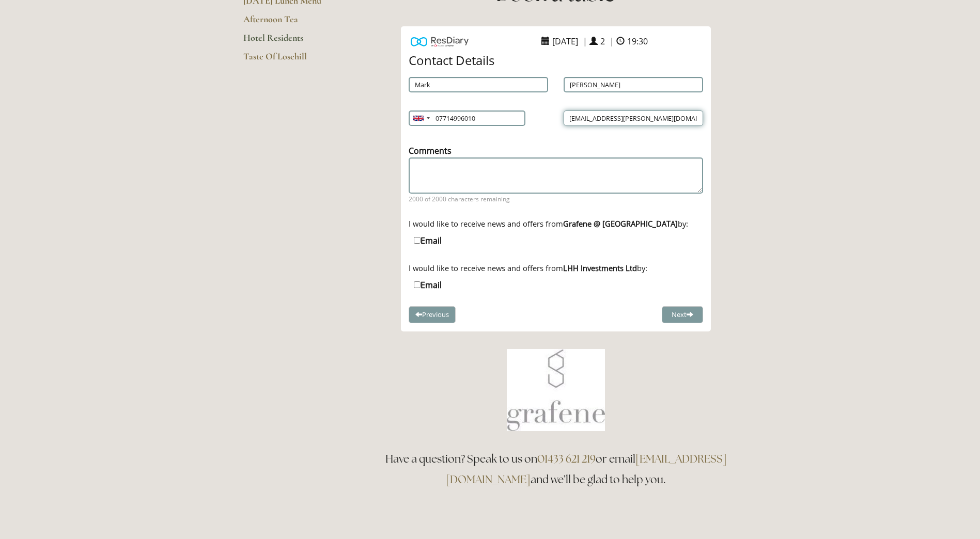 The image size is (980, 539). What do you see at coordinates (432, 315) in the screenshot?
I see `button: Previous` at bounding box center [432, 315].